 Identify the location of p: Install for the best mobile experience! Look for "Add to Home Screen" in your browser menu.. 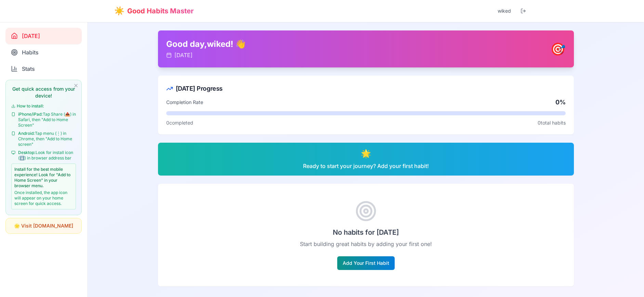
(43, 177).